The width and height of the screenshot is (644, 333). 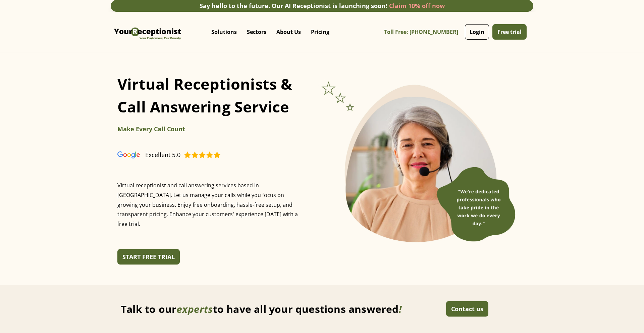 I want to click on h1: Talk to our to have all your questions answered, so click(x=261, y=309).